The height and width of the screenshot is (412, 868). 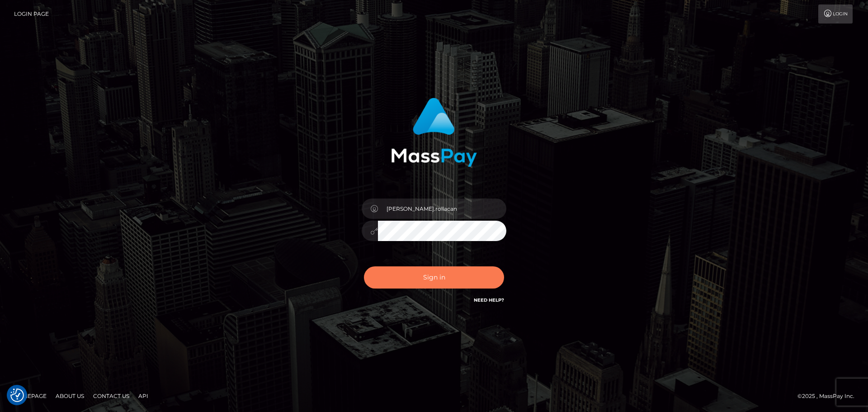 What do you see at coordinates (17, 396) in the screenshot?
I see `img: Revisit consent button` at bounding box center [17, 396].